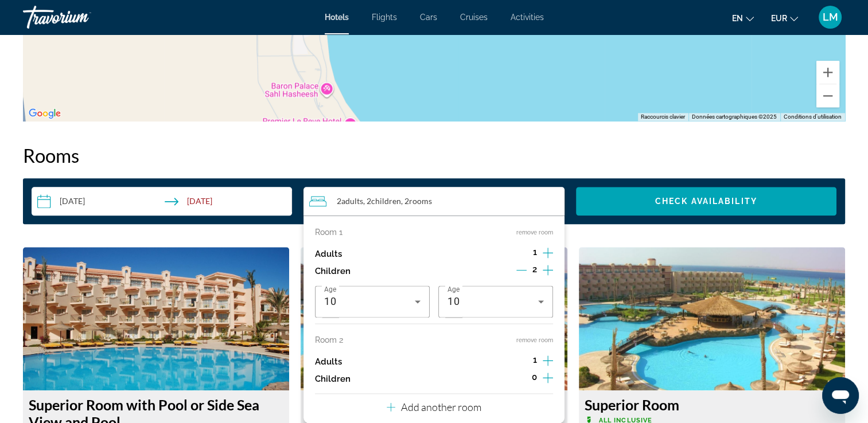 Image resolution: width=868 pixels, height=423 pixels. What do you see at coordinates (474, 17) in the screenshot?
I see `a: Cruises` at bounding box center [474, 17].